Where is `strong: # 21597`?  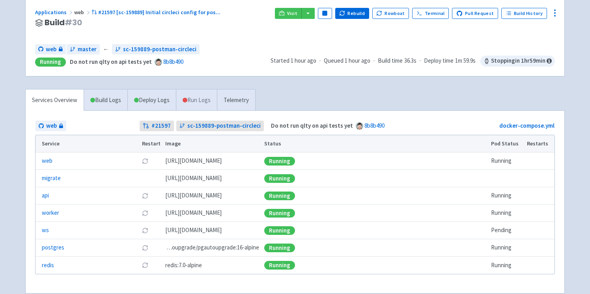 strong: # 21597 is located at coordinates (161, 126).